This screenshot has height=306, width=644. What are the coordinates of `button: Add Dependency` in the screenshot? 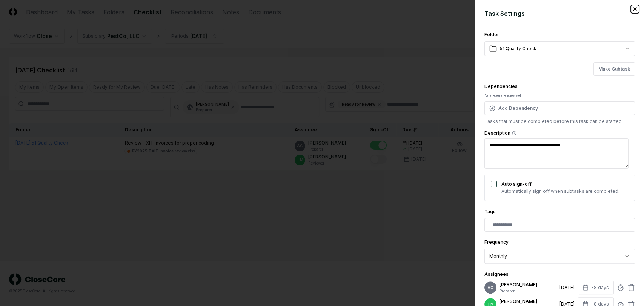 It's located at (560, 108).